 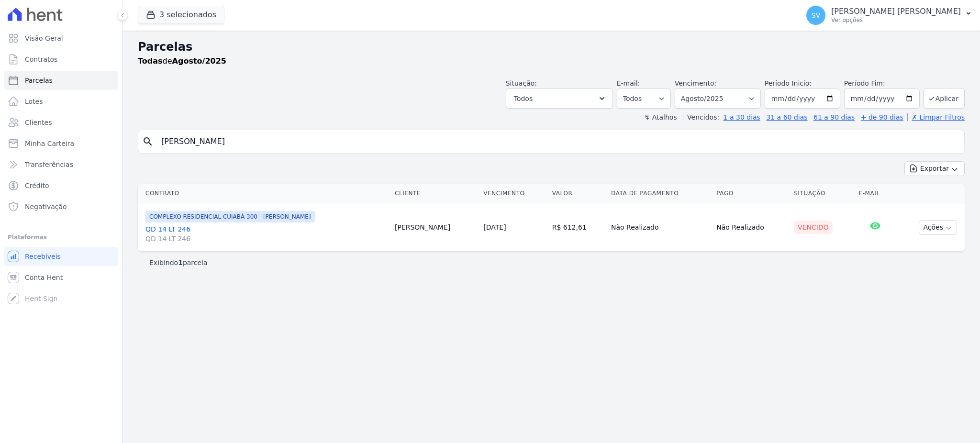 What do you see at coordinates (61, 60) in the screenshot?
I see `a: Contratos` at bounding box center [61, 60].